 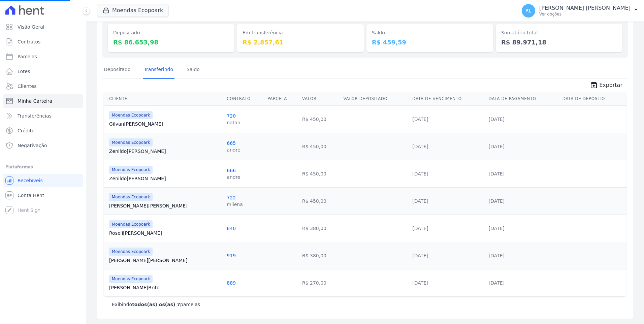 I want to click on span: RL, so click(x=528, y=11).